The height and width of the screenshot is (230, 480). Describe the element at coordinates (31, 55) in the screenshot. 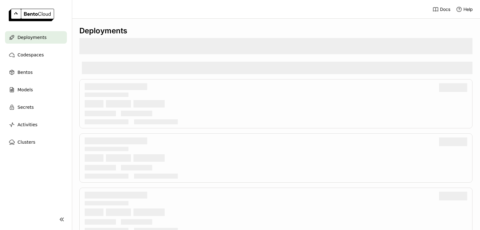

I see `span: Codespaces` at that location.